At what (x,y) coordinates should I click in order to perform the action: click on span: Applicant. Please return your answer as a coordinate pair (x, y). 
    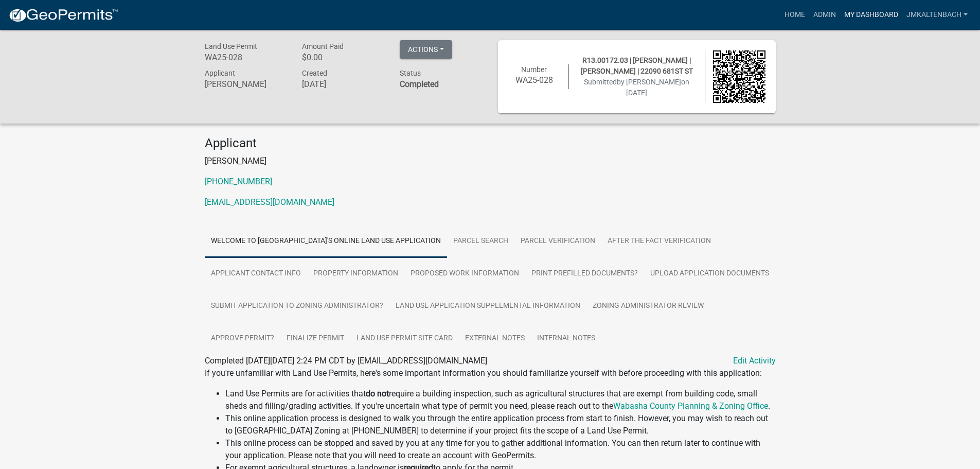
    Looking at the image, I should click on (220, 73).